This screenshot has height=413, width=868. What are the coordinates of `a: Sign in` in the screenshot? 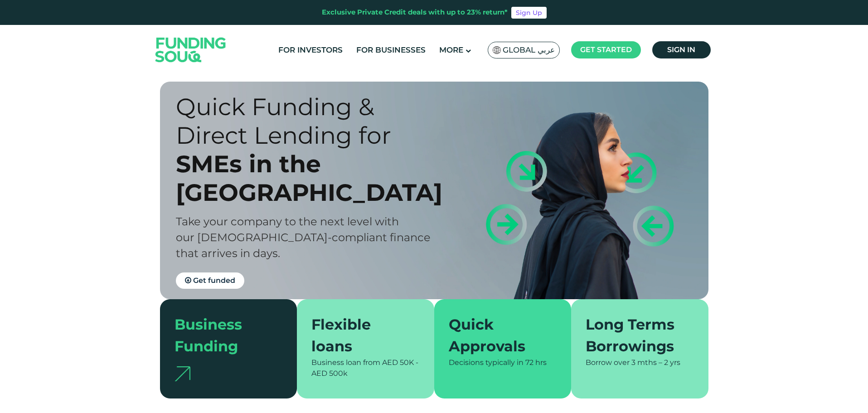 It's located at (681, 50).